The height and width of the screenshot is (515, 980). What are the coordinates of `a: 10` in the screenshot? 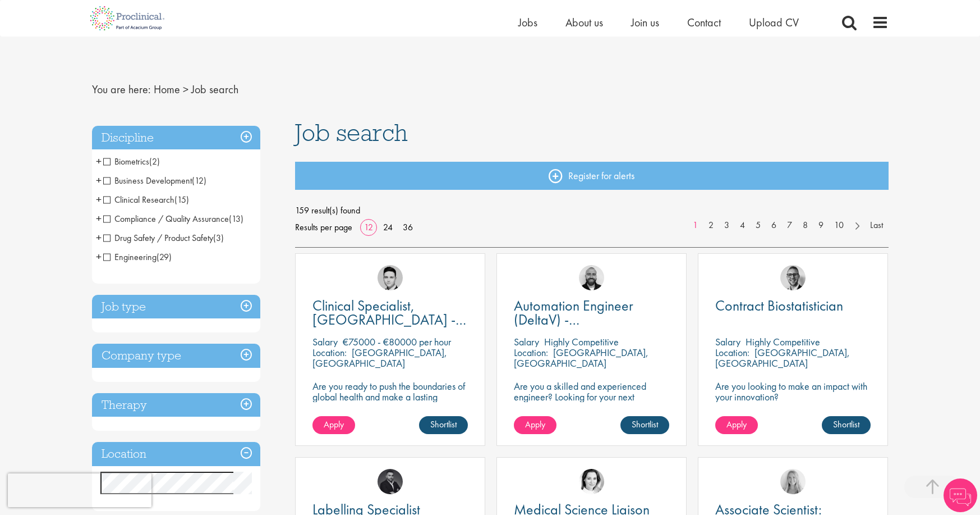 It's located at (839, 225).